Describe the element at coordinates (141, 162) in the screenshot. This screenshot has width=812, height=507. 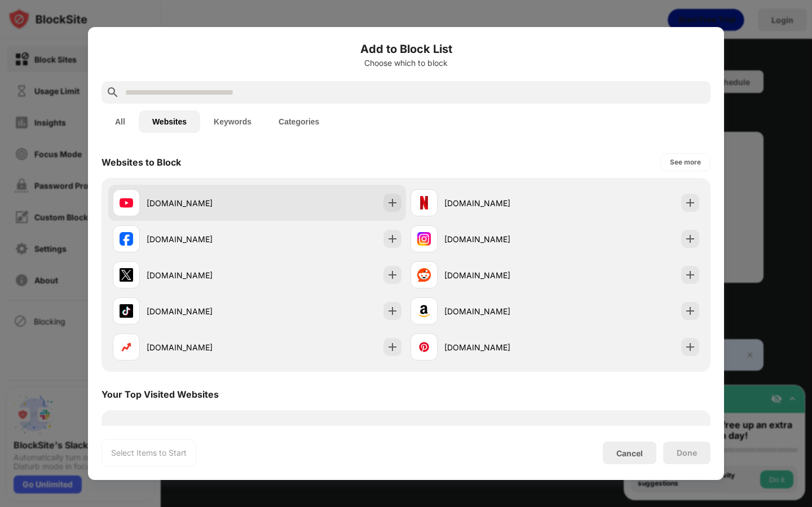
I see `div: Websites to Block` at that location.